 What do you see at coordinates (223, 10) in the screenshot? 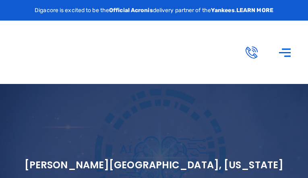
I see `strong: Yankees` at bounding box center [223, 10].